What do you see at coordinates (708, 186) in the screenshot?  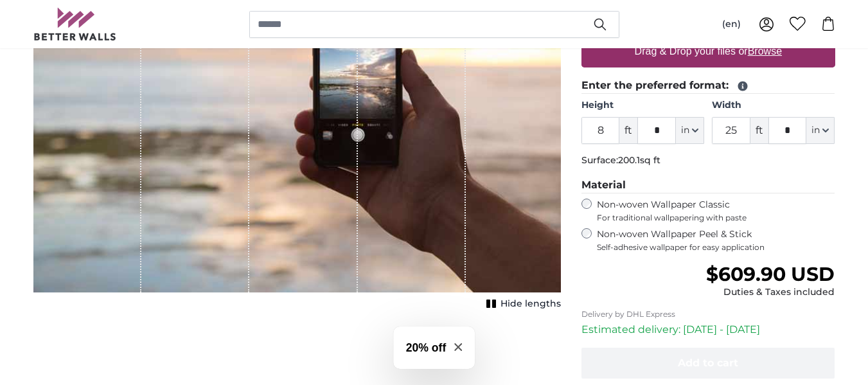 I see `legend: Material` at bounding box center [708, 186].